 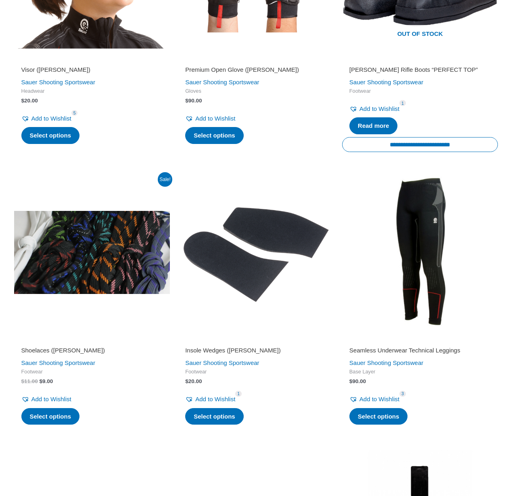 What do you see at coordinates (256, 253) in the screenshot?
I see `img: Insole Wedges (Sauer)` at bounding box center [256, 253].